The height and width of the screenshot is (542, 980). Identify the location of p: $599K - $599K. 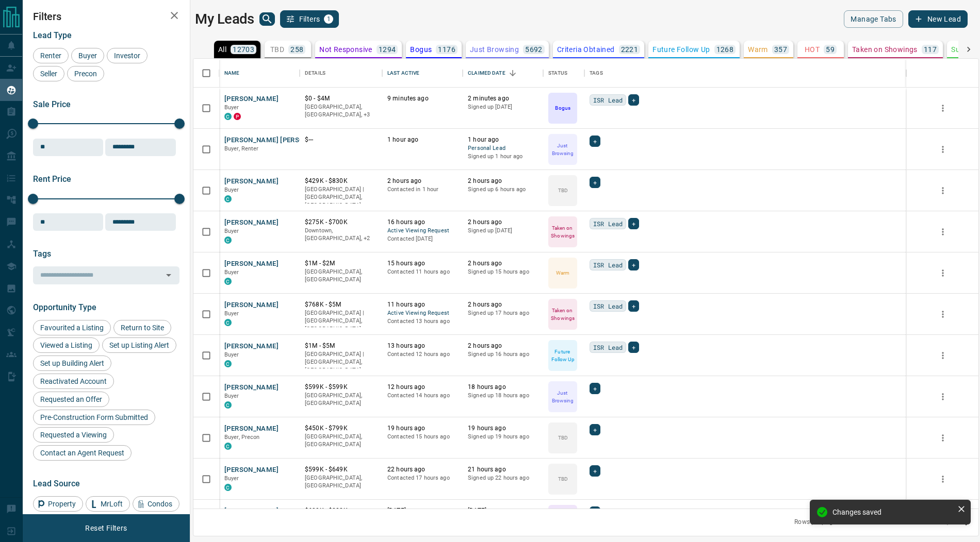
(341, 387).